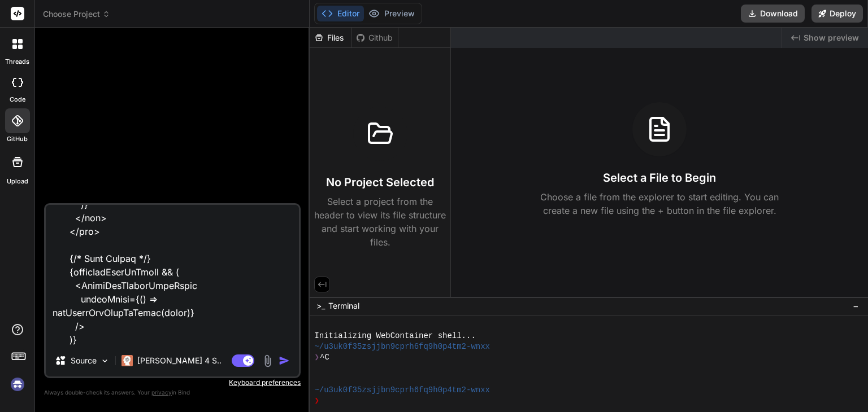  What do you see at coordinates (325, 357) in the screenshot?
I see `span: ^C` at bounding box center [325, 357].